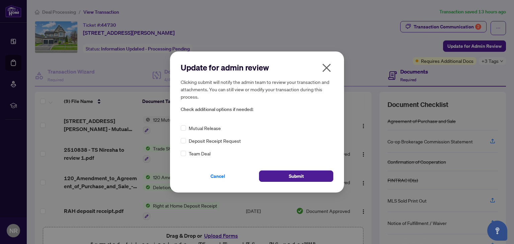 The image size is (514, 244). What do you see at coordinates (257, 68) in the screenshot?
I see `h2: Update for admin review` at bounding box center [257, 68].